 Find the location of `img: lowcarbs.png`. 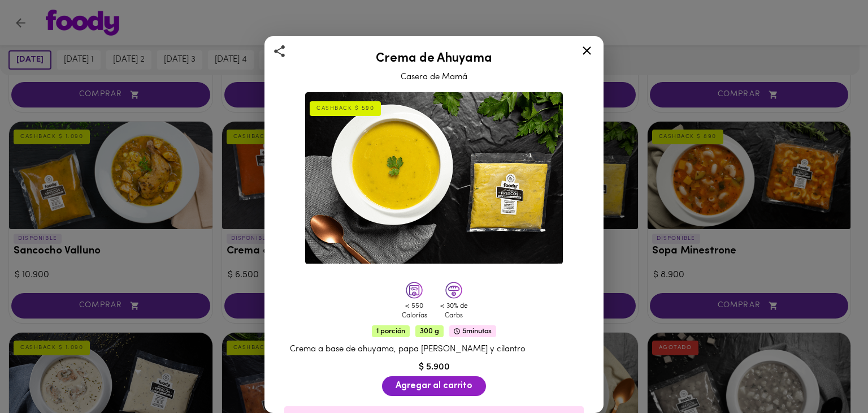

img: lowcarbs.png is located at coordinates (454, 291).